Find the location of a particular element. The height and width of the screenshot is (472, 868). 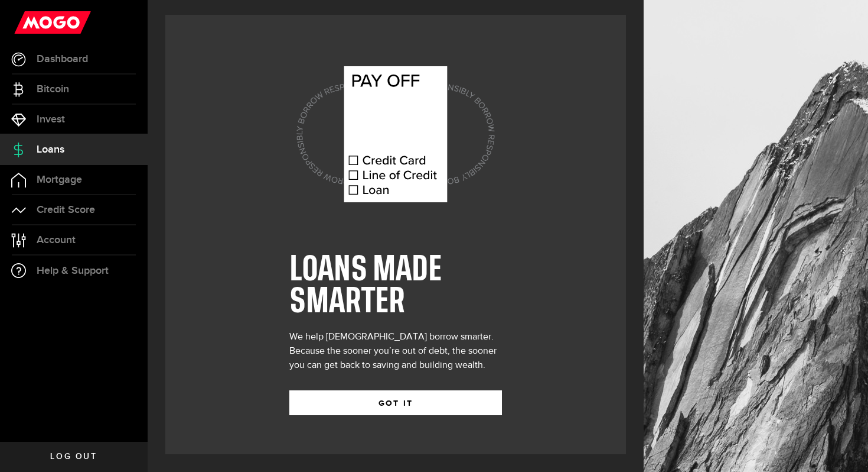

span: Account is located at coordinates (57, 240).